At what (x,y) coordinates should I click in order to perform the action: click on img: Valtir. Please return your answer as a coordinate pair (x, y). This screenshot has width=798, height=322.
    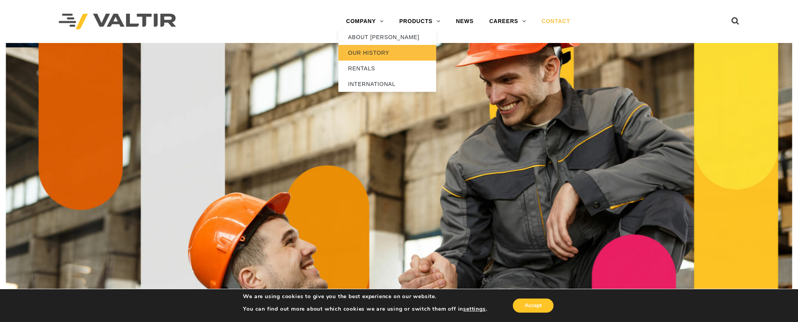
    Looking at the image, I should click on (117, 22).